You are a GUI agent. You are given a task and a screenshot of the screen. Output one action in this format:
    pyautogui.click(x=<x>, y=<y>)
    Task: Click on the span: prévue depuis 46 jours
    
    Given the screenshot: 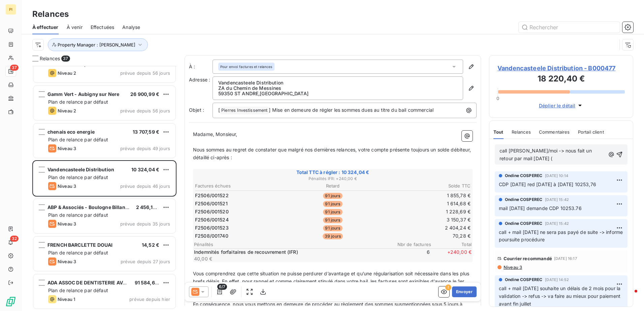 What is the action you would take?
    pyautogui.click(x=145, y=186)
    